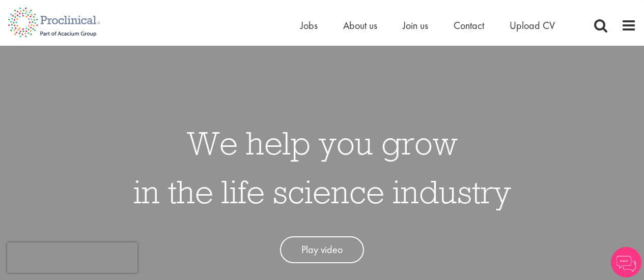  What do you see at coordinates (309, 25) in the screenshot?
I see `a: Jobs` at bounding box center [309, 25].